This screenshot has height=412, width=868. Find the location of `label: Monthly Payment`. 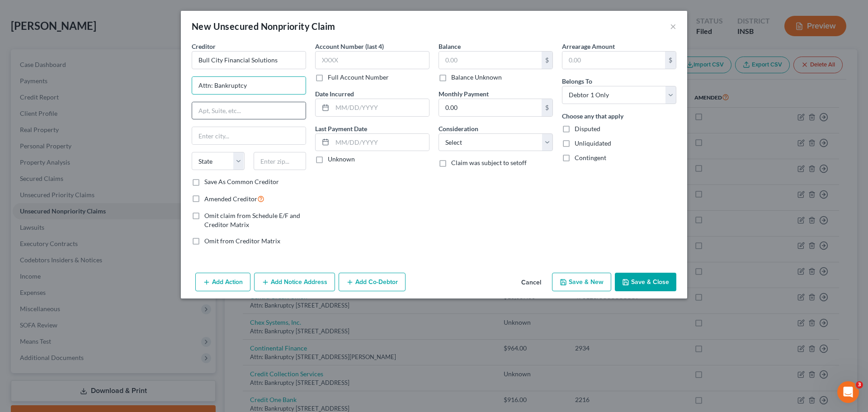

label: Monthly Payment is located at coordinates (463, 94).